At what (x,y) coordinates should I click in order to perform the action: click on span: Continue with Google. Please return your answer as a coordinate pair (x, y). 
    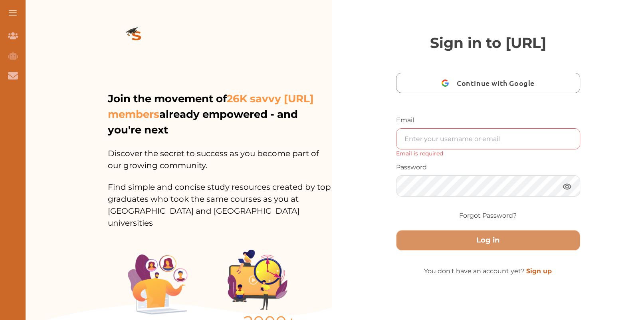
    Looking at the image, I should click on (498, 83).